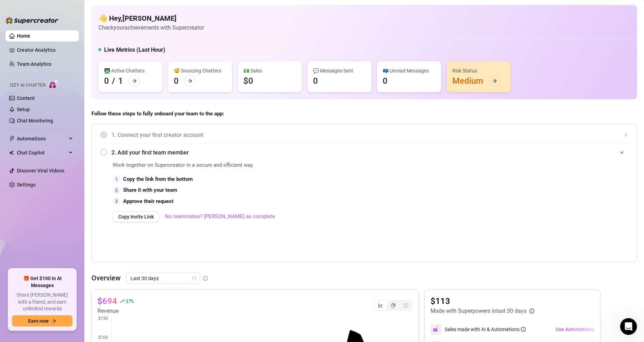  Describe the element at coordinates (370, 135) in the screenshot. I see `span: 1. Connect your first creator account` at that location.